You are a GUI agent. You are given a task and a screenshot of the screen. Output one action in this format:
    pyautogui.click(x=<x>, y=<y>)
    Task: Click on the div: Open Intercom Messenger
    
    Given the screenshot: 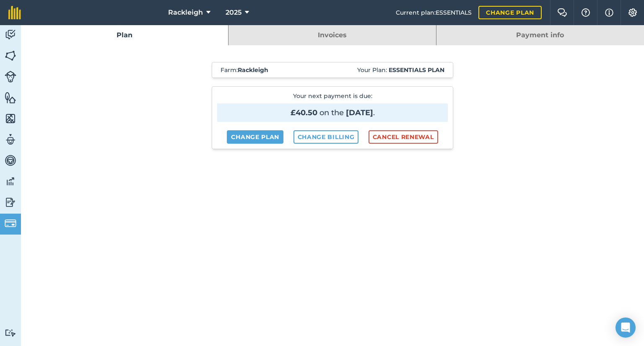 What is the action you would take?
    pyautogui.click(x=626, y=328)
    